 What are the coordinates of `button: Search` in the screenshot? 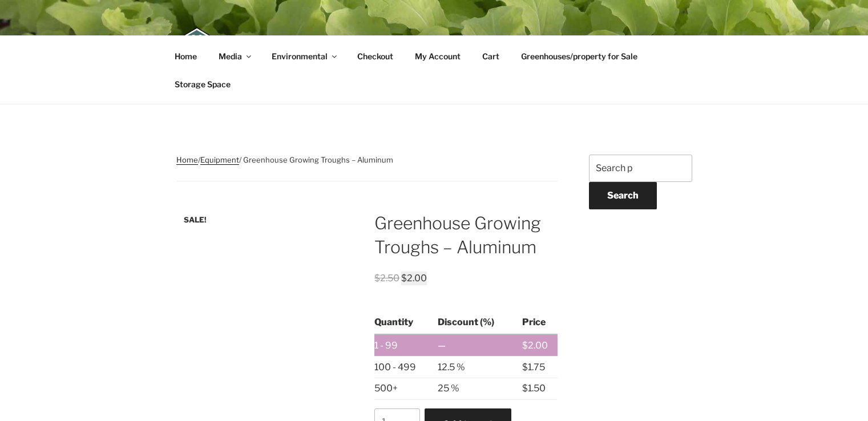 It's located at (622, 196).